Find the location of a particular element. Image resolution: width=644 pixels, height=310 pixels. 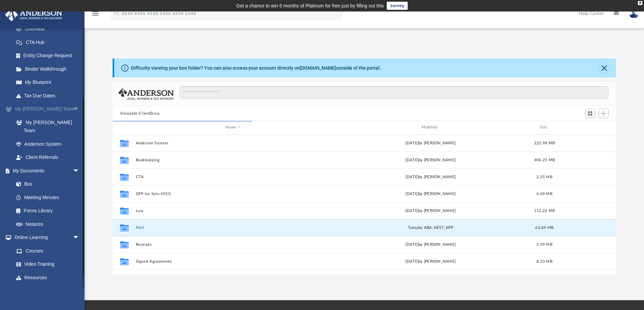

span: 8.23 MB is located at coordinates (544, 261).